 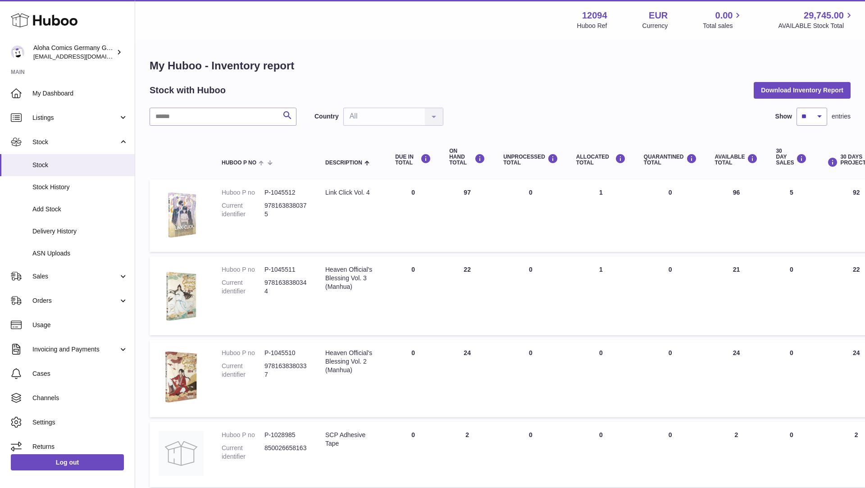 I want to click on span: Returns, so click(x=80, y=447).